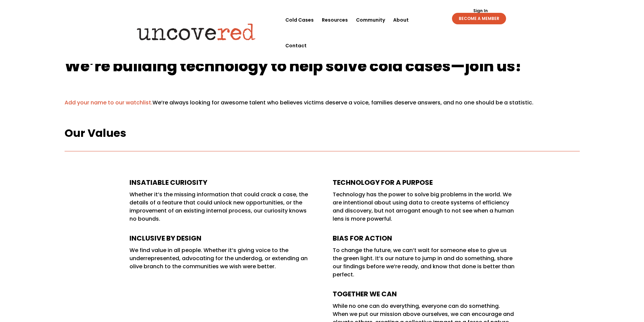  What do you see at coordinates (480, 11) in the screenshot?
I see `a: Sign In` at bounding box center [480, 11].